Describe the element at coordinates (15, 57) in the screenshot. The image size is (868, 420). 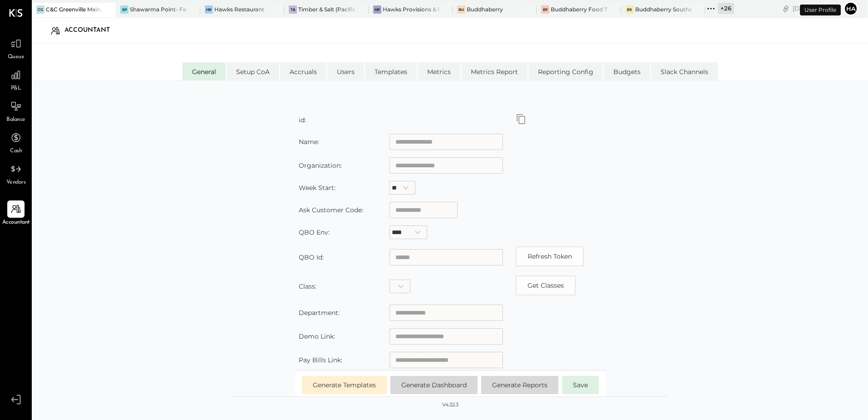
I see `span: Queue` at that location.